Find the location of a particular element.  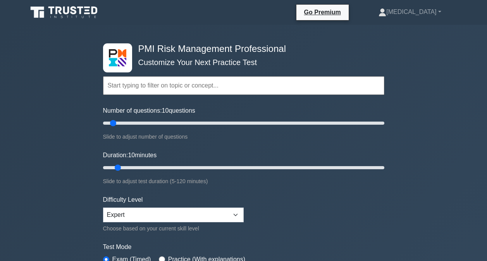

input: Start typing to filter on topic or concept... is located at coordinates (244, 86).